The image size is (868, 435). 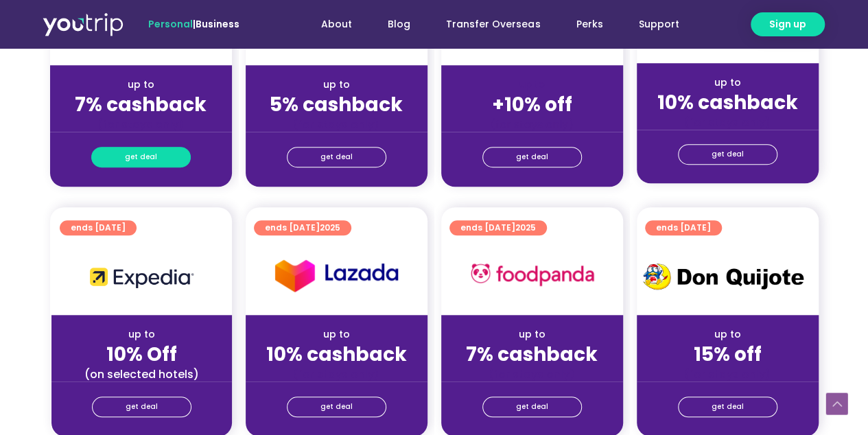 What do you see at coordinates (218, 24) in the screenshot?
I see `a: Business` at bounding box center [218, 24].